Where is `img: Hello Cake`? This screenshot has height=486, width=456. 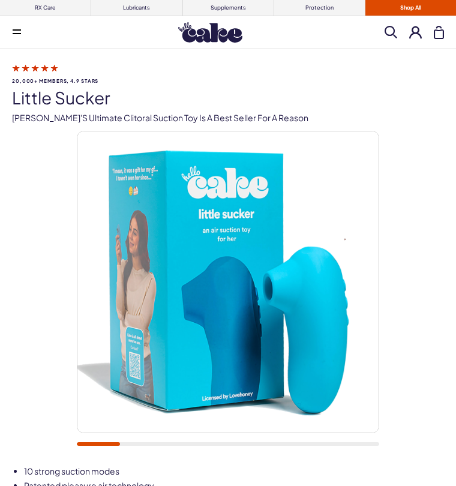
img: Hello Cake is located at coordinates (210, 32).